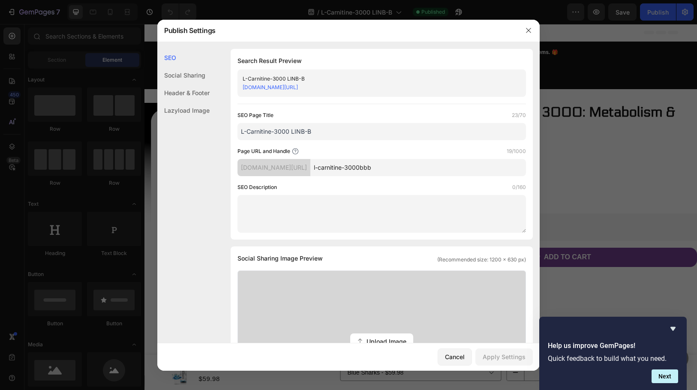  I want to click on button: Kaching Bundles, so click(324, 203).